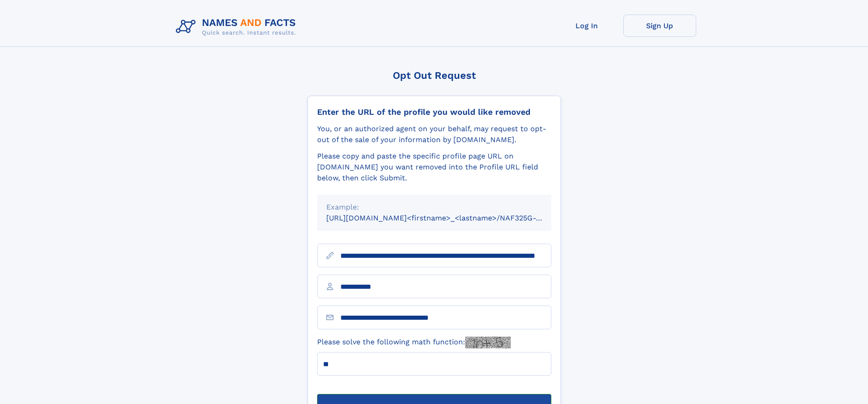 The height and width of the screenshot is (404, 868). What do you see at coordinates (434, 207) in the screenshot?
I see `div: Example:` at bounding box center [434, 207].